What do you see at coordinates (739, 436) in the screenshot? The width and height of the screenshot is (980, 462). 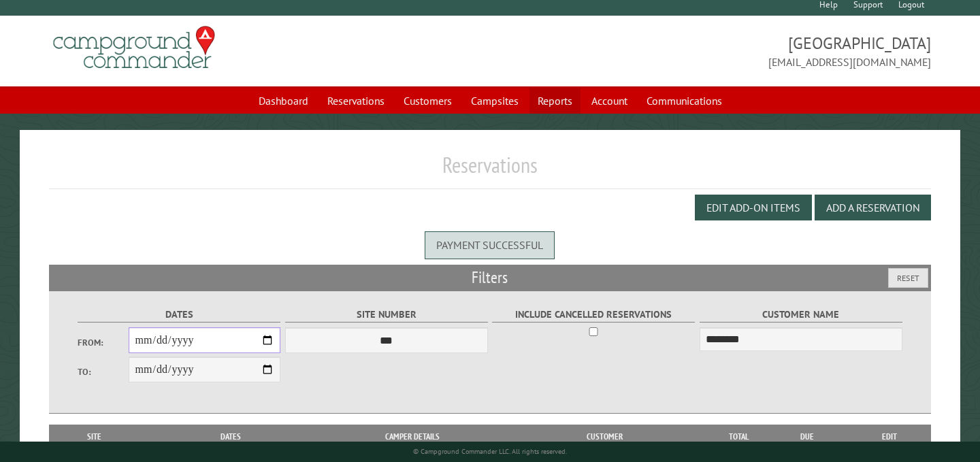 I see `th: Total` at bounding box center [739, 436].